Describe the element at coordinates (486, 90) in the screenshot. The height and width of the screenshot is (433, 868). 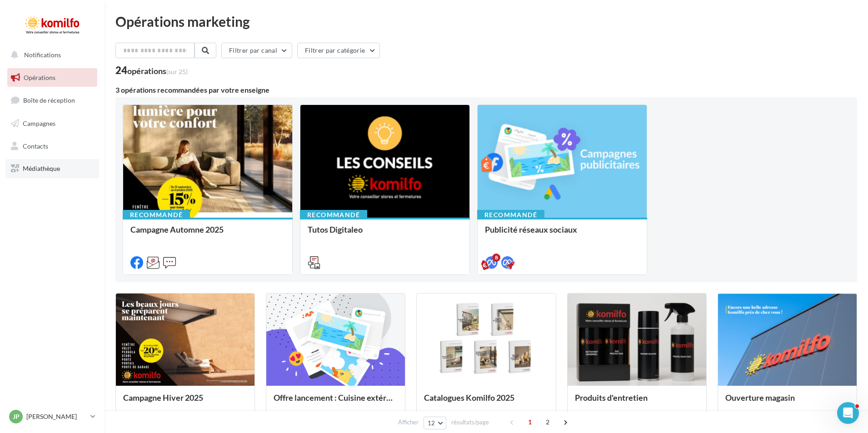
I see `div: 3 opérations recommandées par votre enseigne` at that location.